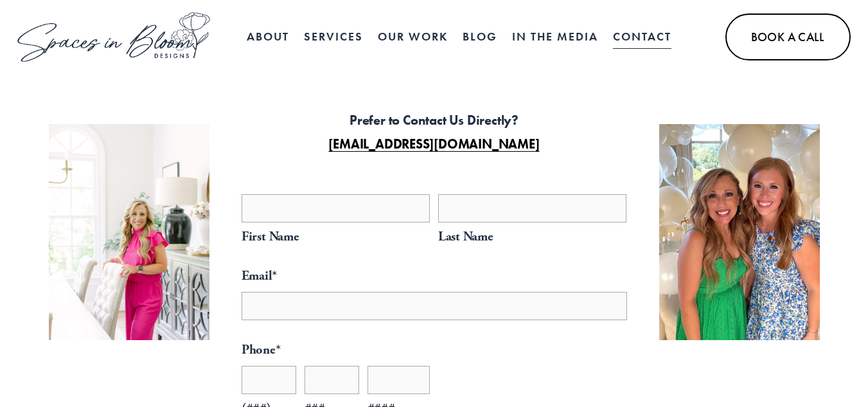 The height and width of the screenshot is (407, 868). Describe the element at coordinates (268, 38) in the screenshot. I see `a: About` at that location.